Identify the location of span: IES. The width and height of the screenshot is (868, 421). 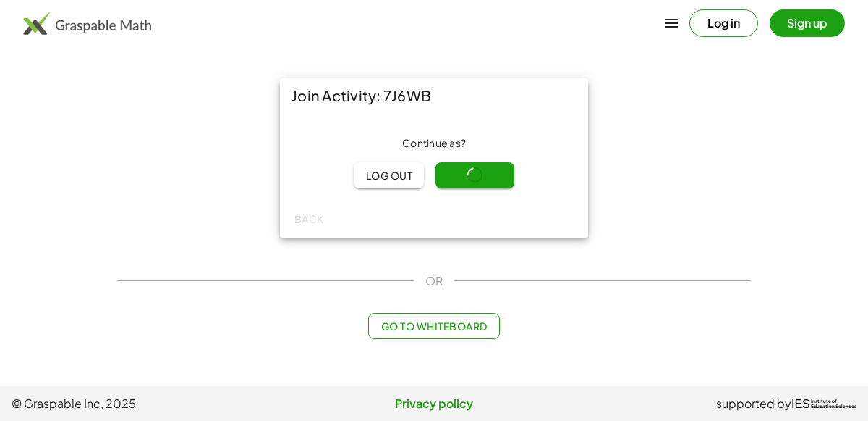
(801, 403).